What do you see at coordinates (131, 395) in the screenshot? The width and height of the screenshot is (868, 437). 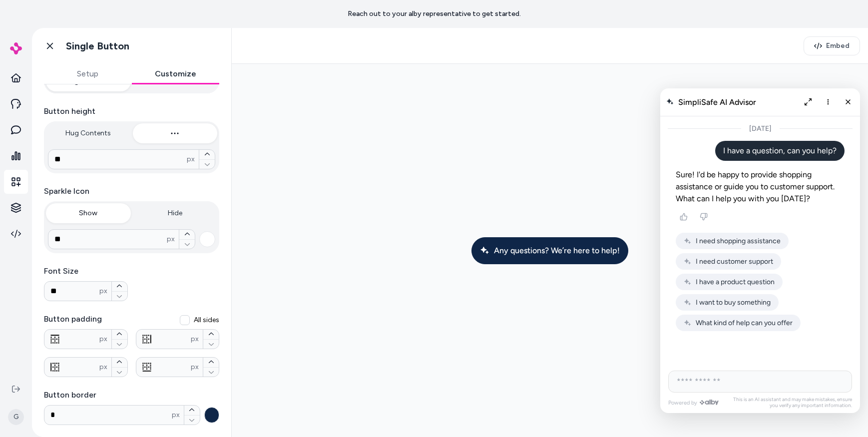 I see `label: Button border` at bounding box center [131, 395].